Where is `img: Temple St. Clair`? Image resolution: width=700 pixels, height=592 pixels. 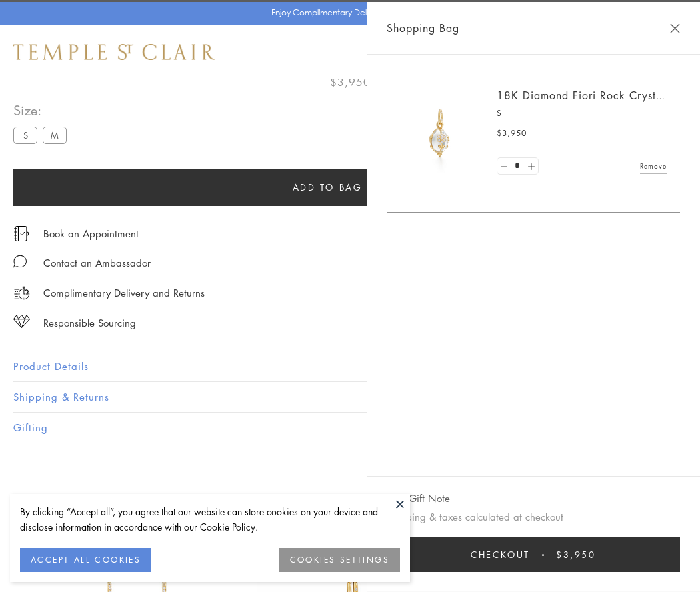
img: Temple St. Clair is located at coordinates (114, 52).